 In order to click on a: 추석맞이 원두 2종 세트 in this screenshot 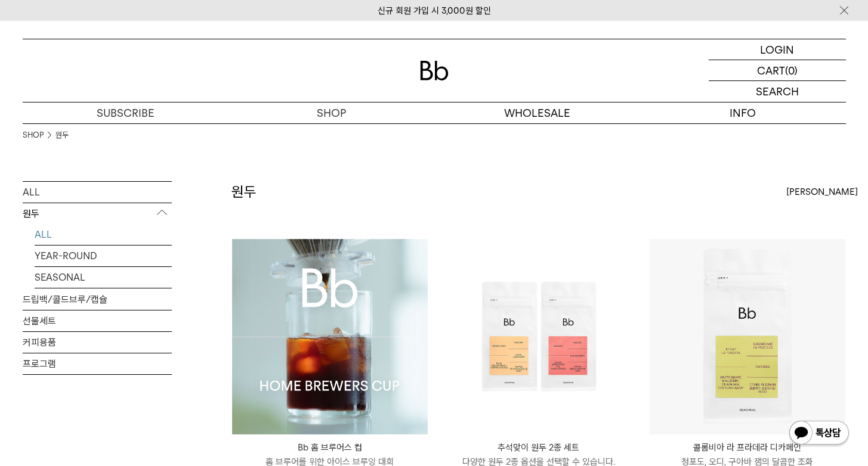, I will do `click(539, 337)`.